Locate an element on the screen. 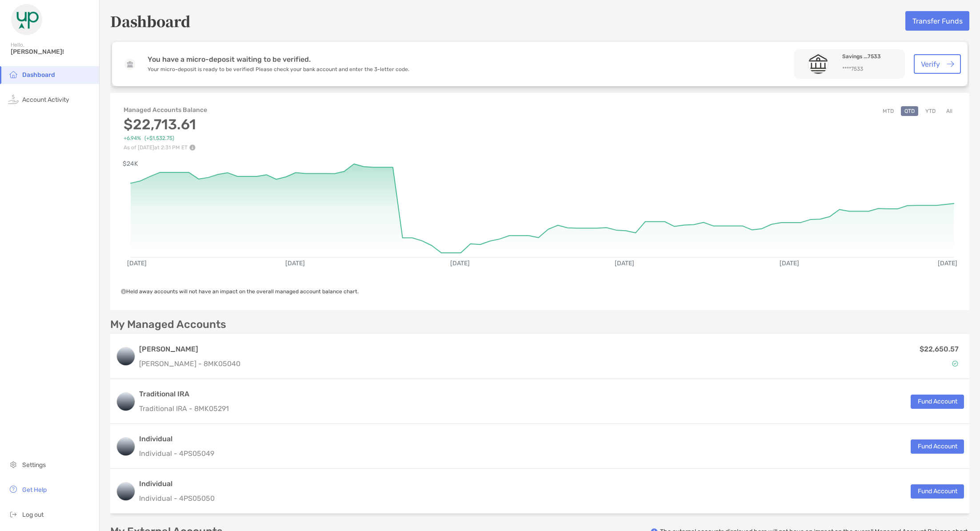 The image size is (980, 531). span: +6.94% is located at coordinates (132, 138).